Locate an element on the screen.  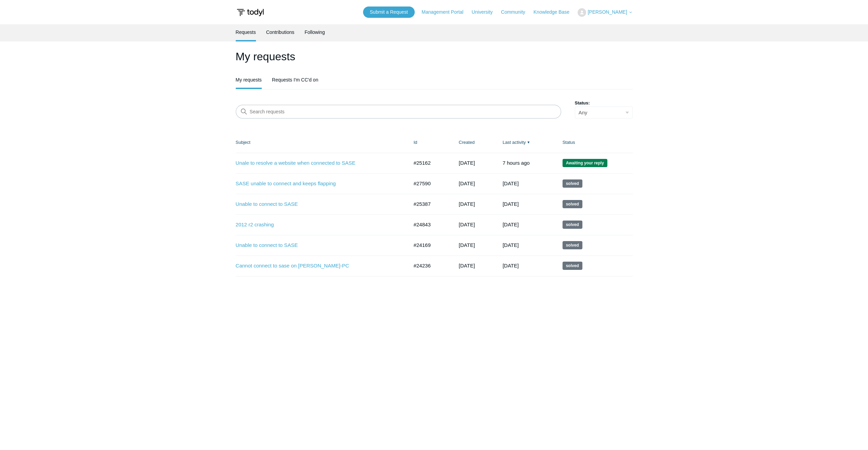
label: Status: is located at coordinates (604, 103).